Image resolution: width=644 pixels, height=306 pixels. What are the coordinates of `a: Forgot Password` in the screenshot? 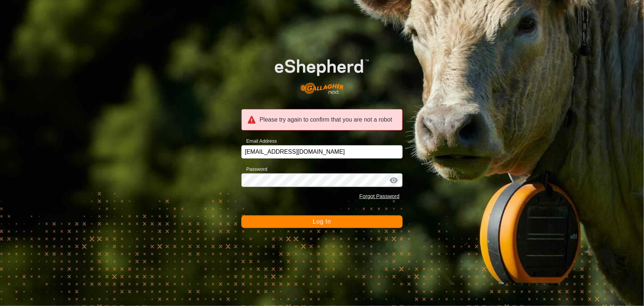 It's located at (379, 196).